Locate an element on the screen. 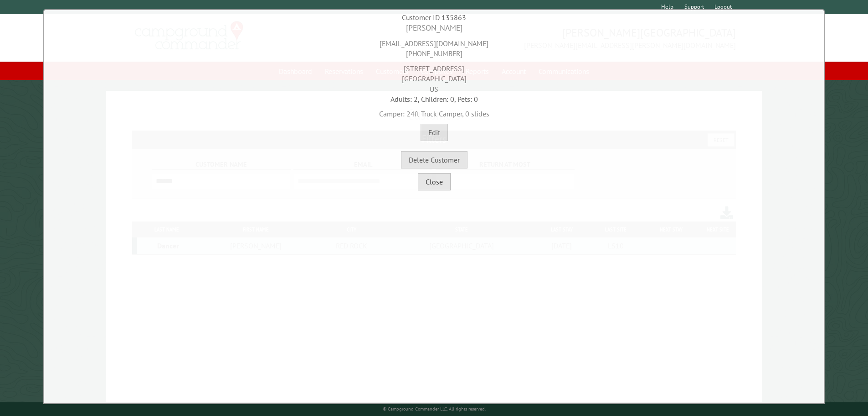 The image size is (868, 416). div: Camper: 24ft Truck Camper, 0 slides is located at coordinates (434, 111).